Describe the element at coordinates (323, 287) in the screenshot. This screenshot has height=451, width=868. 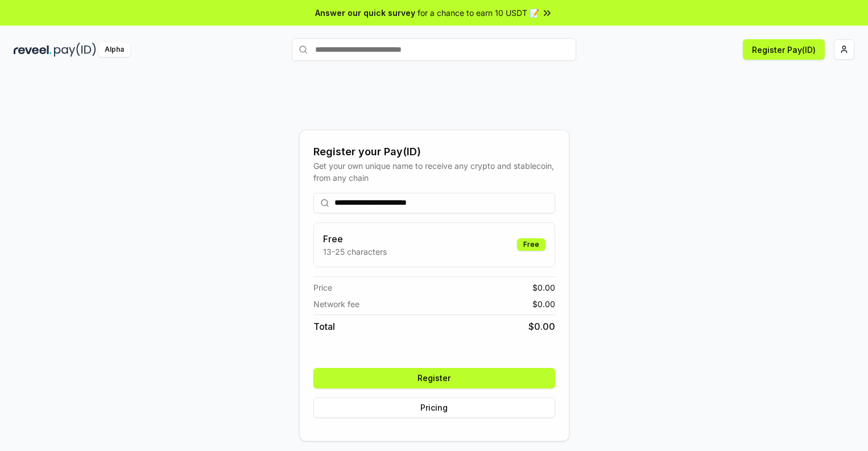
I see `span: Price` at that location.